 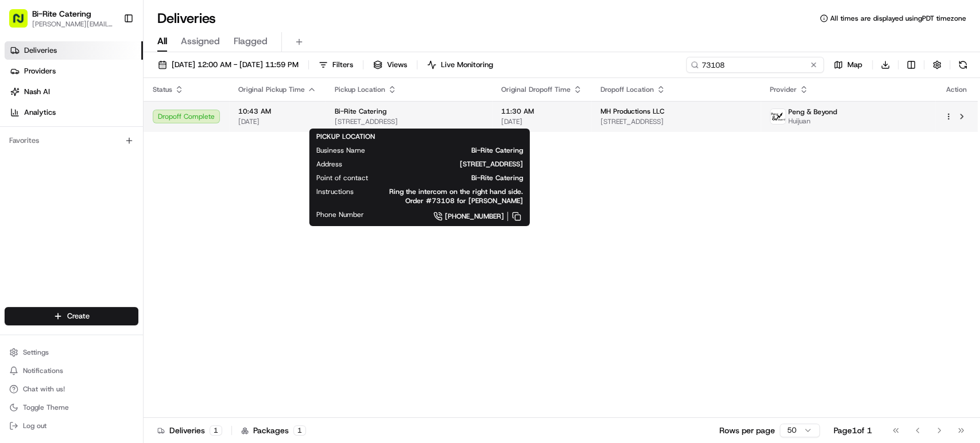 I want to click on img: Klarizel Pensader, so click(x=21, y=207).